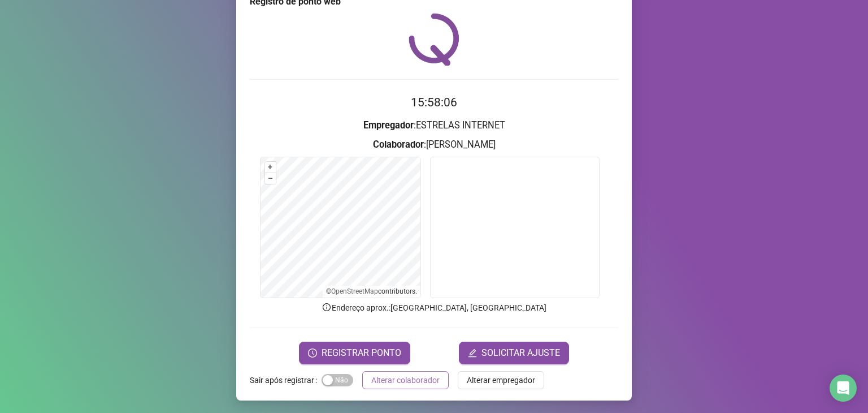  Describe the element at coordinates (313, 353) in the screenshot. I see `span: clock-circle` at that location.